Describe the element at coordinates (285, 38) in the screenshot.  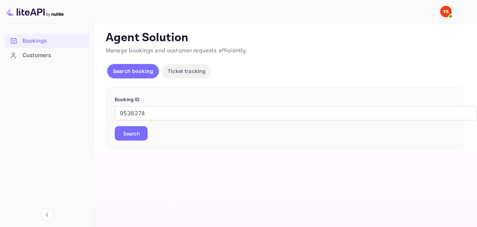
I see `p: Agent Solution` at that location.